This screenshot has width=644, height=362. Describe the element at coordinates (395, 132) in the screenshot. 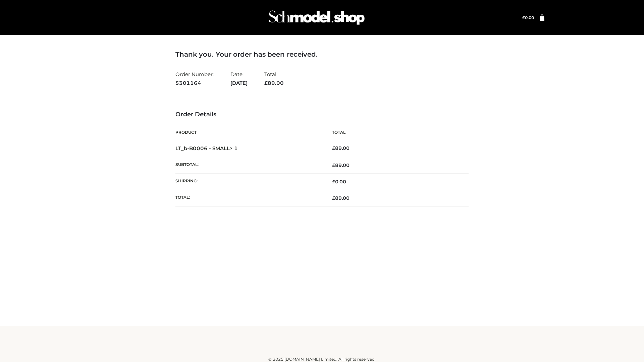

I see `th: Total` at that location.